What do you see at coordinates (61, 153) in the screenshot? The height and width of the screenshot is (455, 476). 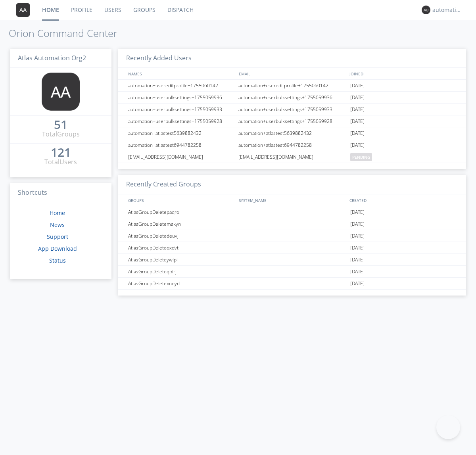 I see `a: 121` at bounding box center [61, 153].